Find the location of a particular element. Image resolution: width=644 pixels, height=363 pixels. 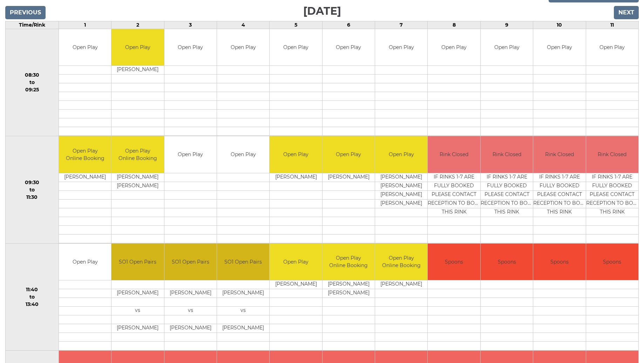

td: 8 is located at coordinates (453, 24).